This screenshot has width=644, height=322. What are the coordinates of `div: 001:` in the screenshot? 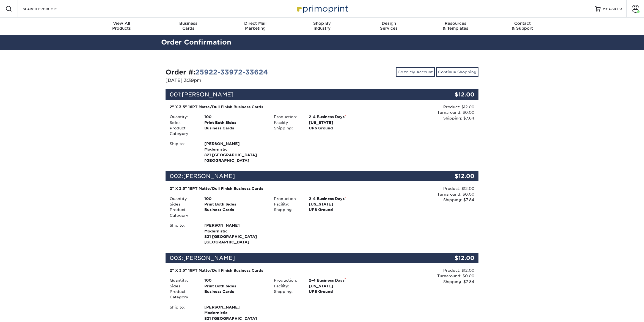 It's located at (296, 95).